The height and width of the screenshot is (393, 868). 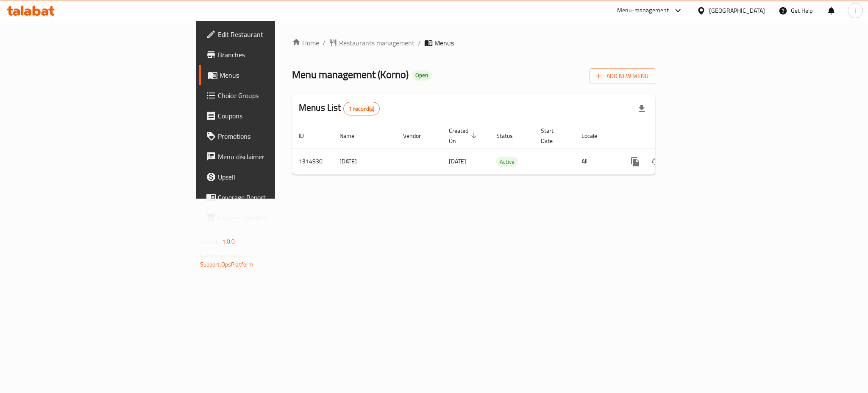 What do you see at coordinates (270, 156) in the screenshot?
I see `a: Menu disclaimer` at bounding box center [270, 156].